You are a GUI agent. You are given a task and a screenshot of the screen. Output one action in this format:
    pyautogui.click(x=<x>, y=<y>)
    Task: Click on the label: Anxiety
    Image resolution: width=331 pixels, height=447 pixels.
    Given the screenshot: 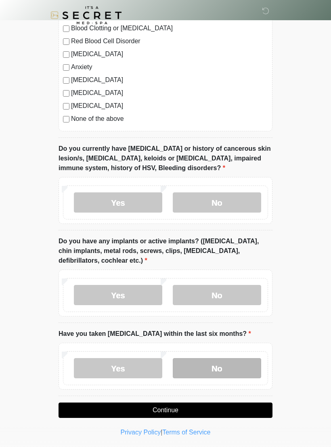 What is the action you would take?
    pyautogui.click(x=170, y=67)
    